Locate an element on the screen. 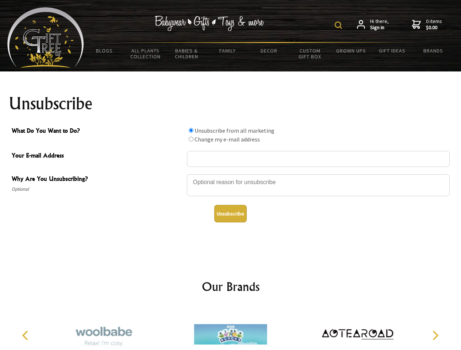 This screenshot has width=461, height=350. img: Babyware - Gifts - Toys and more... is located at coordinates (46, 38).